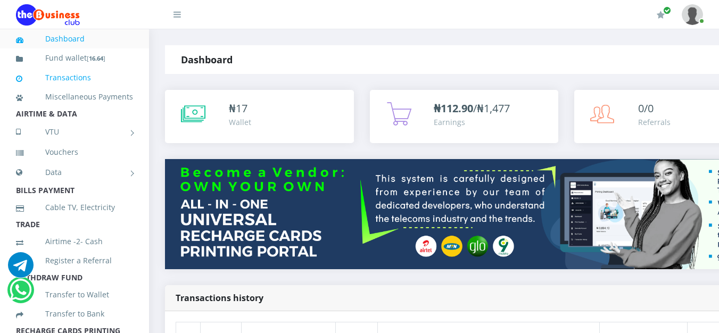 This screenshot has width=719, height=333. I want to click on a: Data, so click(74, 172).